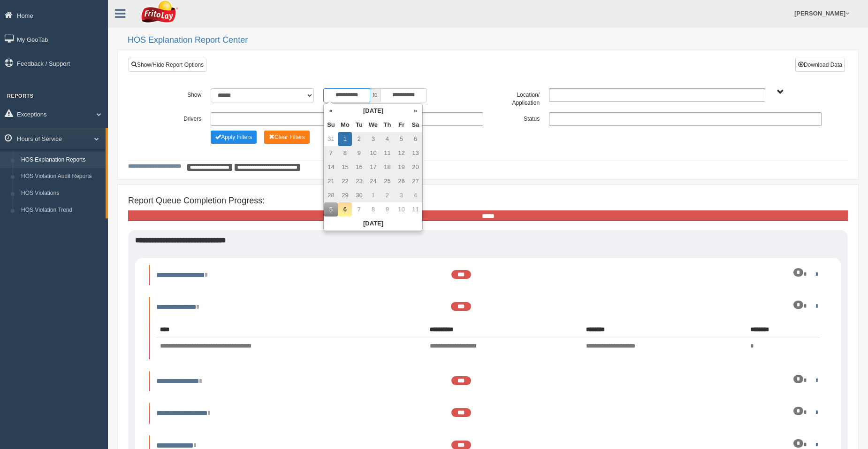 The height and width of the screenshot is (449, 868). What do you see at coordinates (345, 181) in the screenshot?
I see `td: 22` at bounding box center [345, 181].